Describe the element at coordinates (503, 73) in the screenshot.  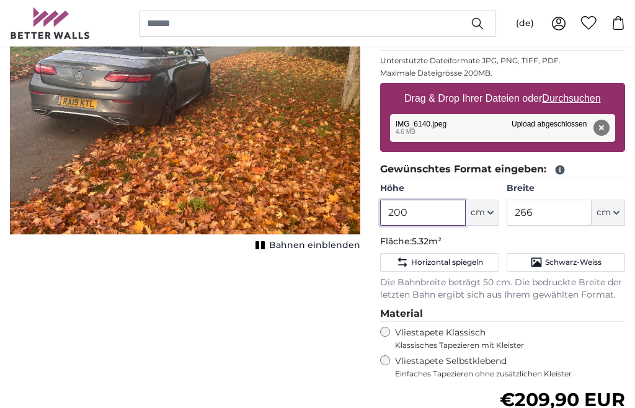
I see `p: Maximale Dateigrösse 200MB.` at that location.